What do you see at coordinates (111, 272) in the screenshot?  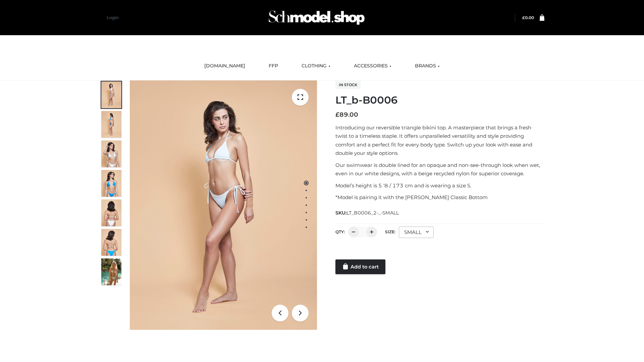 I see `img: Arieltop_CloudNine_AzureSky2.jpg` at bounding box center [111, 272].